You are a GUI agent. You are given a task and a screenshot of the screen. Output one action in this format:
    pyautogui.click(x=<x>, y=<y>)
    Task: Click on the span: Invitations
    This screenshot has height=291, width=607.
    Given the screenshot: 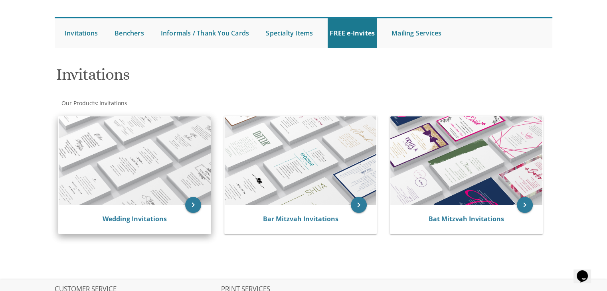 What is the action you would take?
    pyautogui.click(x=113, y=103)
    